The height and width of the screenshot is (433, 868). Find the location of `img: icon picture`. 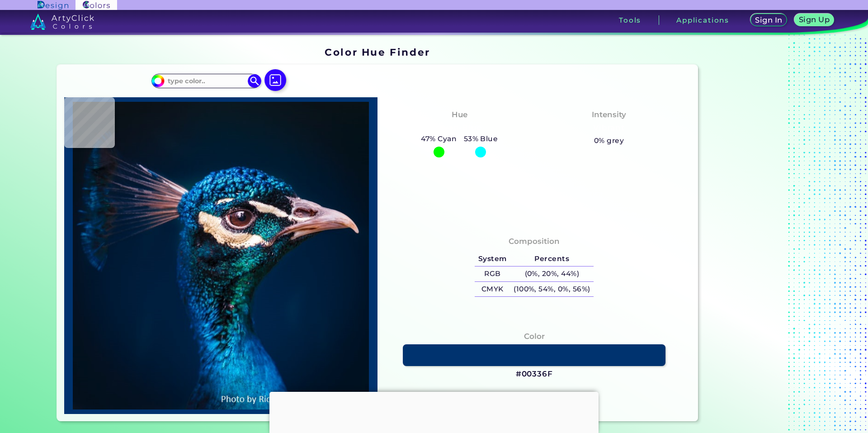

img: icon picture is located at coordinates (275, 80).